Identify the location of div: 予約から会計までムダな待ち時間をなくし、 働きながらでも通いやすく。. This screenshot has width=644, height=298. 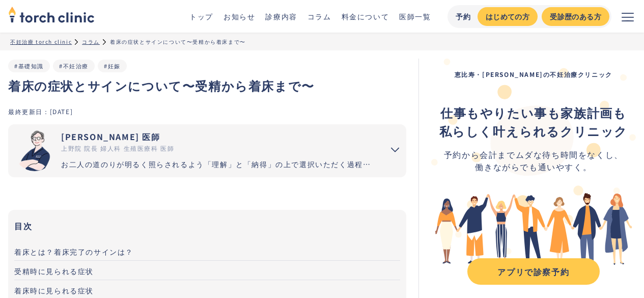
(534, 160).